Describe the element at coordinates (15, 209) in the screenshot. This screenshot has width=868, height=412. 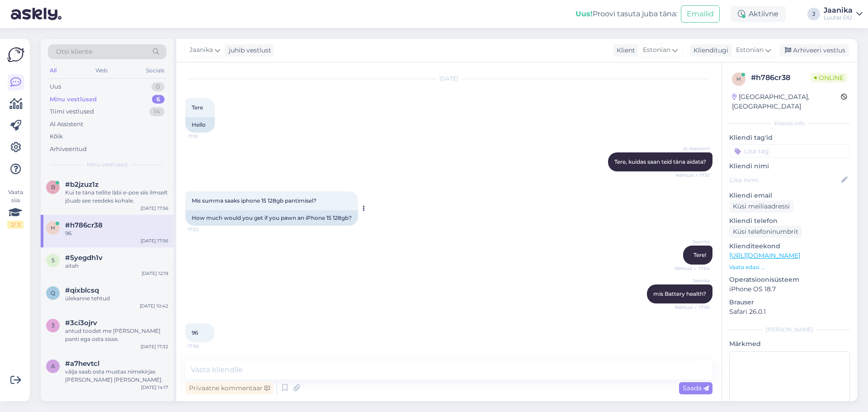
I see `div: Vaata siia` at that location.